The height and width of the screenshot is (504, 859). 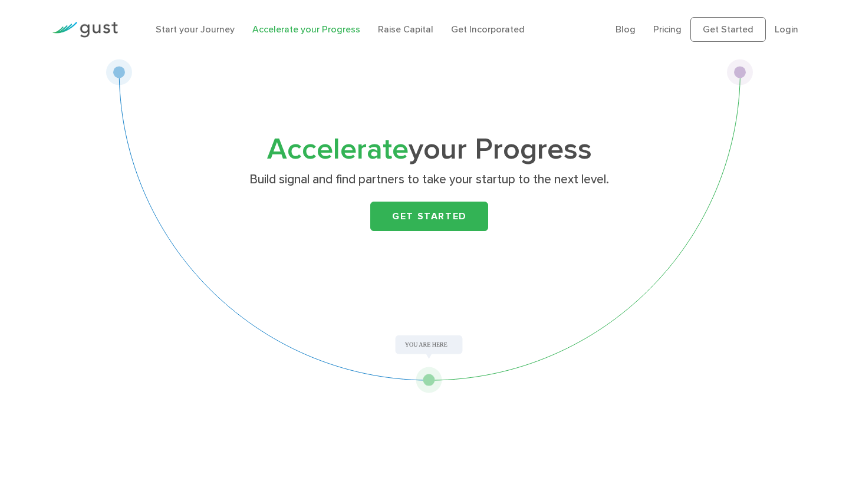 What do you see at coordinates (405, 29) in the screenshot?
I see `a: Raise Capital` at bounding box center [405, 29].